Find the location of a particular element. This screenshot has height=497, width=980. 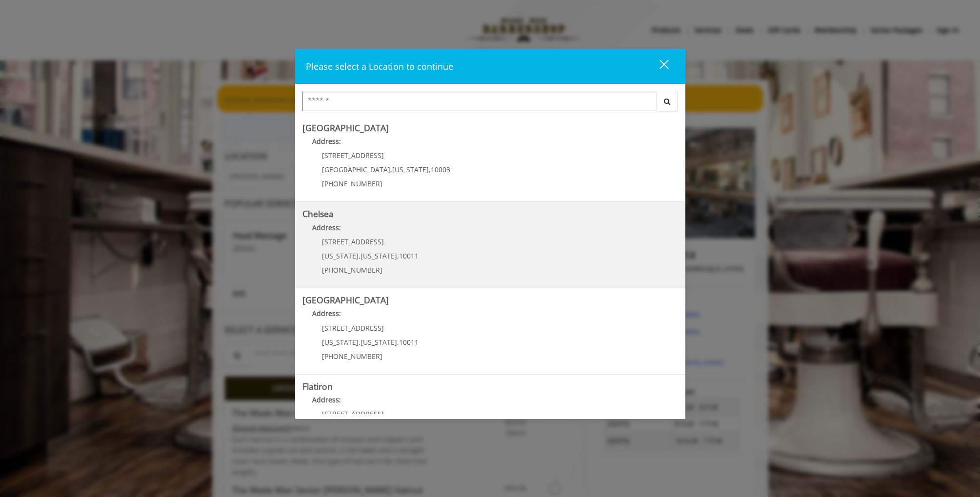

span: Please select a Location to continue is located at coordinates (380, 66).